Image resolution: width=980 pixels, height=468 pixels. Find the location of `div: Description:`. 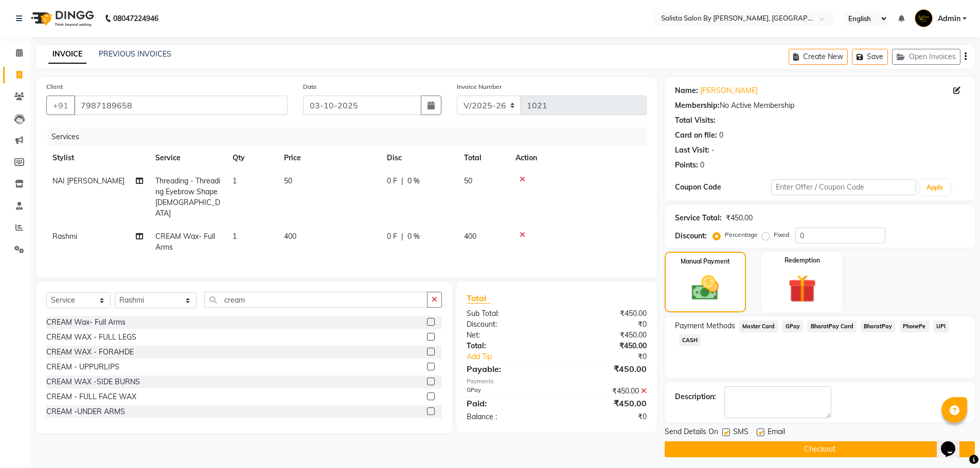

div: Description: is located at coordinates (696, 397).